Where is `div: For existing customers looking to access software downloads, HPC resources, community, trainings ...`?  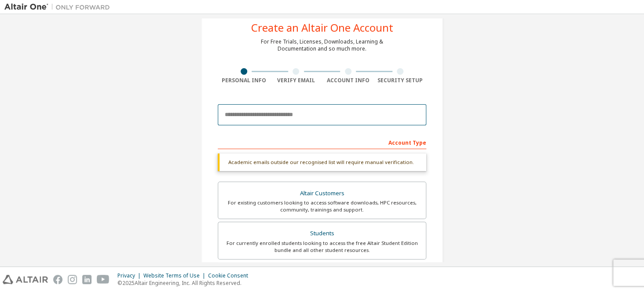 div: For existing customers looking to access software downloads, HPC resources, community, trainings ... is located at coordinates (322, 206).